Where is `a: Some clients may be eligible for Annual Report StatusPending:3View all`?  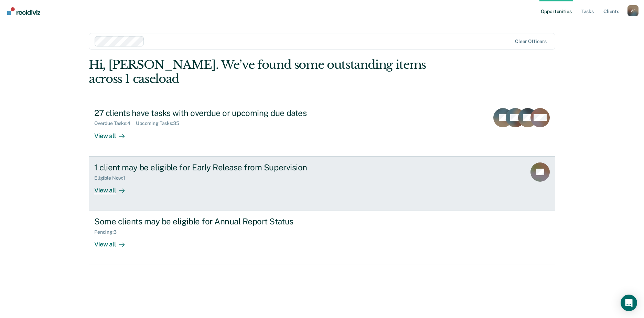
a: Some clients may be eligible for Annual Report StatusPending:3View all is located at coordinates (322, 238).